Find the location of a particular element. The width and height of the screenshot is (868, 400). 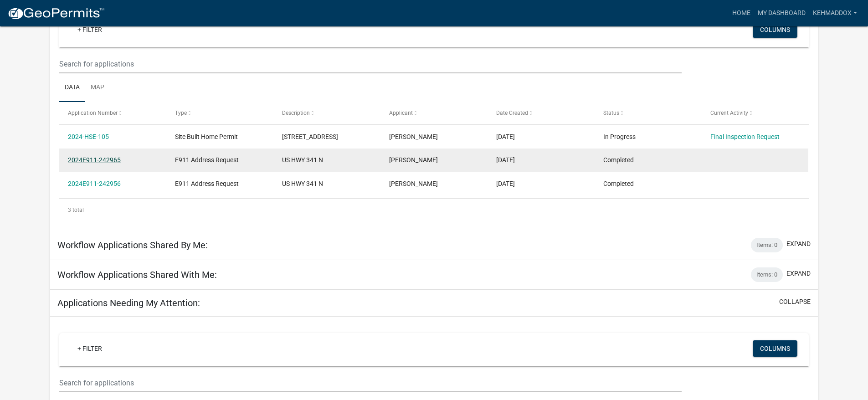

h5: Workflow Applications Shared With Me: is located at coordinates (137, 275).